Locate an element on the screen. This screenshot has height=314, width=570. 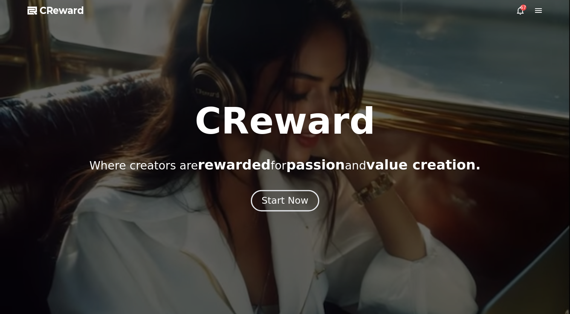
button: Start Now is located at coordinates (285, 201).